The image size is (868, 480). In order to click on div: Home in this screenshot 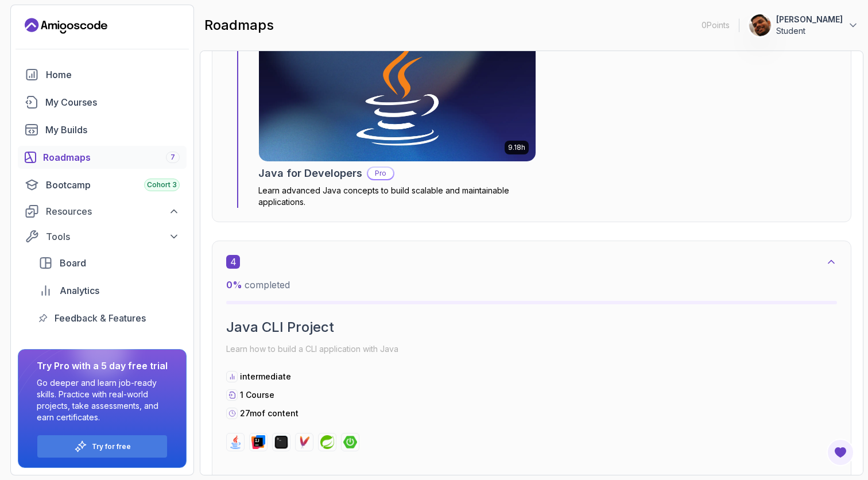, I will do `click(112, 74)`.